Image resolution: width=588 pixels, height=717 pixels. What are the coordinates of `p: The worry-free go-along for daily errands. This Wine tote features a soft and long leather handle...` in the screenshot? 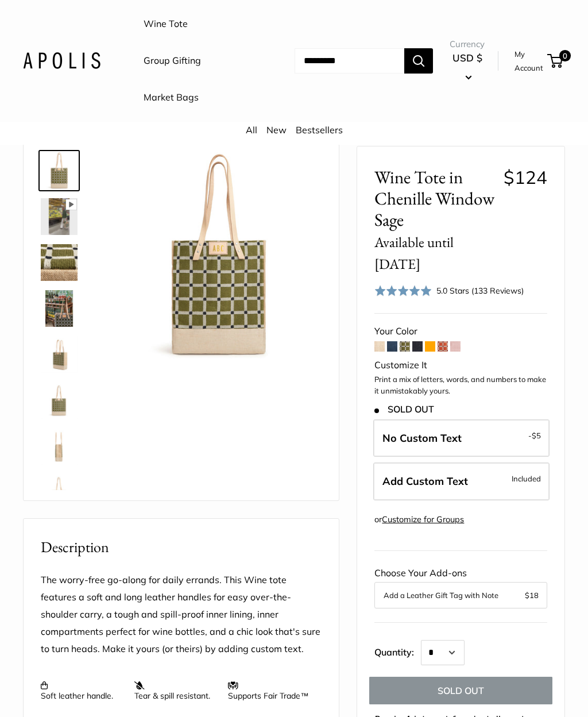 It's located at (181, 615).